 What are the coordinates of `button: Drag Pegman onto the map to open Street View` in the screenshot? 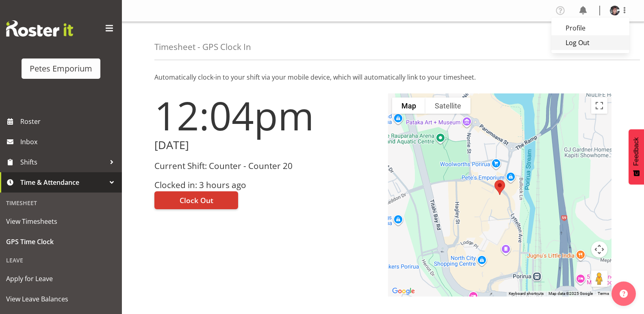 It's located at (599, 279).